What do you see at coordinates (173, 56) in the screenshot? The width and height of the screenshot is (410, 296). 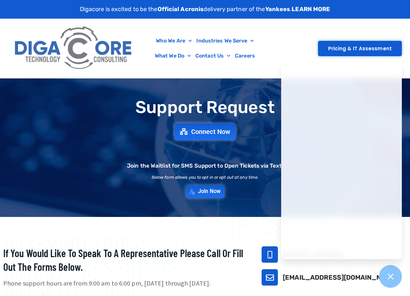 I see `a: What We Do` at bounding box center [173, 56].